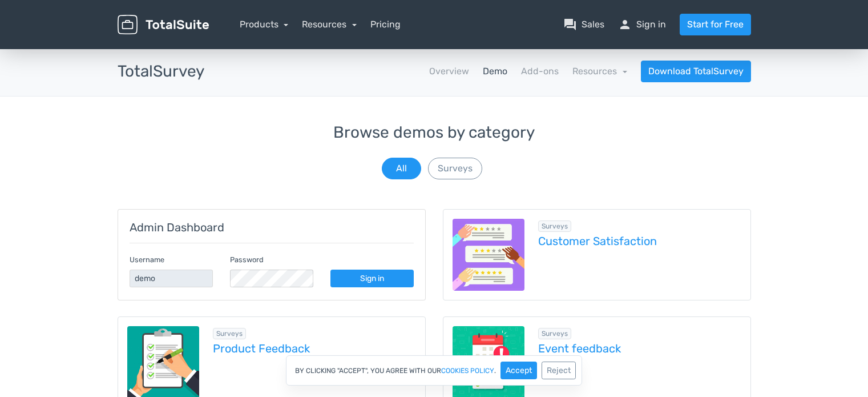  I want to click on a: Download TotalSurvey, so click(696, 71).